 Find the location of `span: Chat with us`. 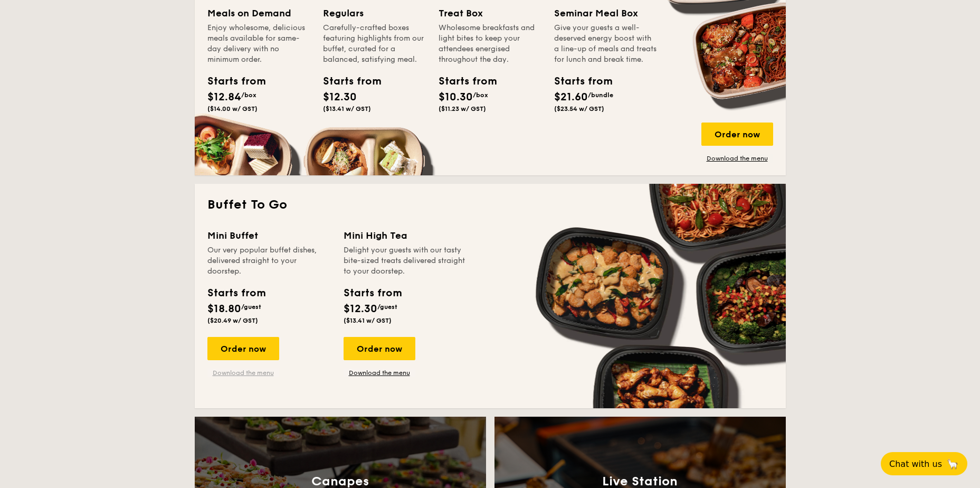

span: Chat with us is located at coordinates (916, 464).